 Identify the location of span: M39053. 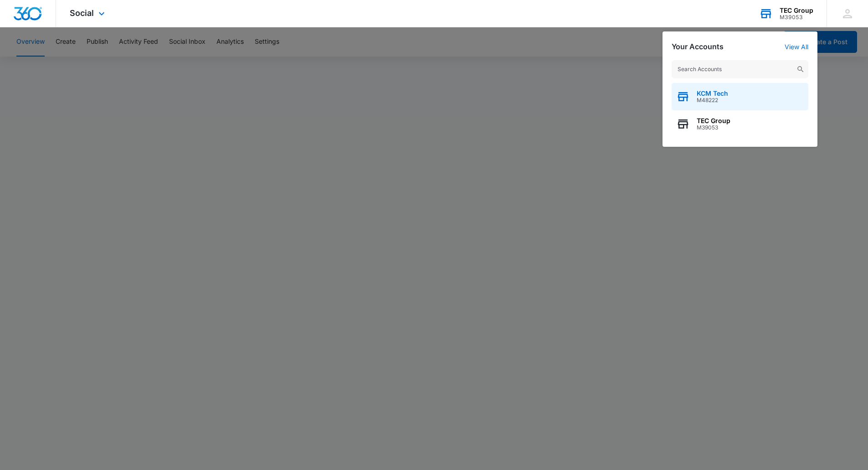
(713, 128).